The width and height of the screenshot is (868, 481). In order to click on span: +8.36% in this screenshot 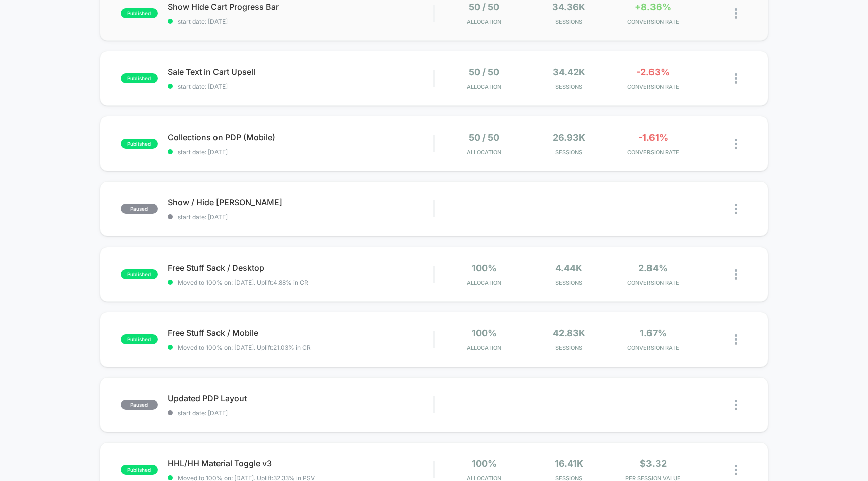, I will do `click(652, 7)`.